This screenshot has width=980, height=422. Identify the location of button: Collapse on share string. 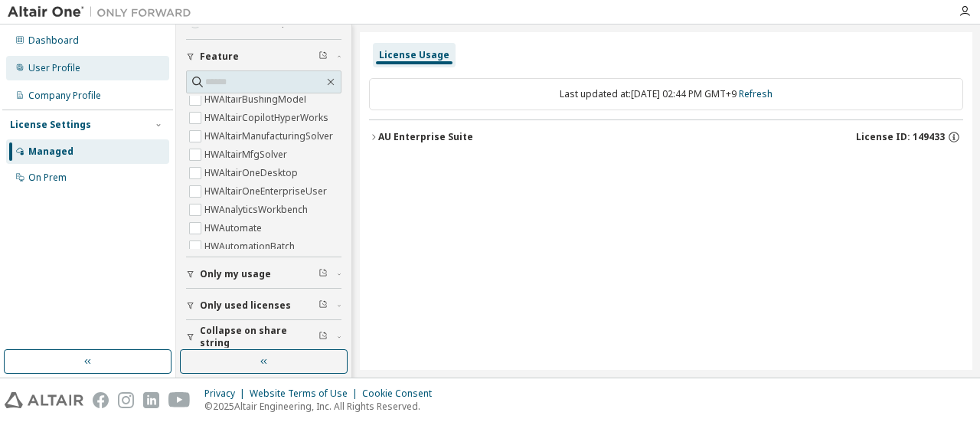
(263, 337).